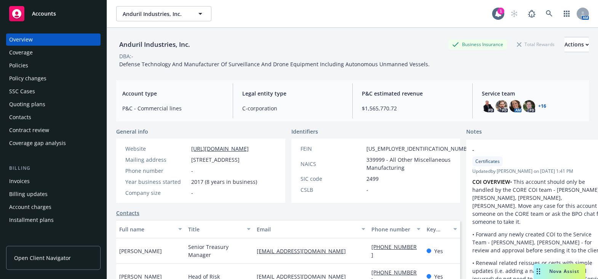  What do you see at coordinates (20, 117) in the screenshot?
I see `div: Contacts` at bounding box center [20, 117].